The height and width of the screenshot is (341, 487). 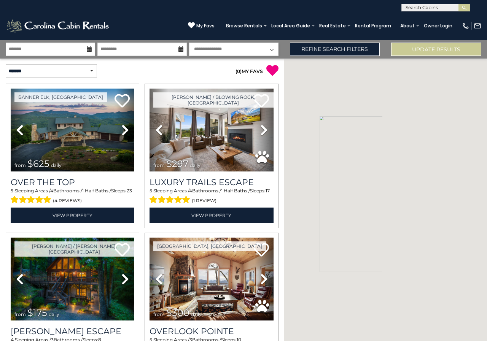 What do you see at coordinates (408, 26) in the screenshot?
I see `a: About` at bounding box center [408, 26].